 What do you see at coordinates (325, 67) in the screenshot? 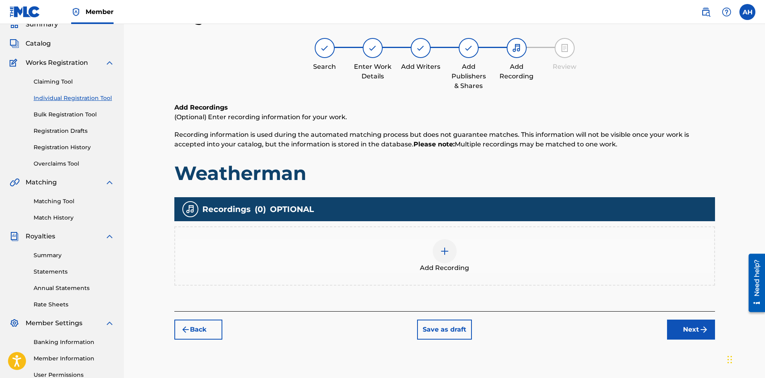
I see `div: Search` at bounding box center [325, 67].